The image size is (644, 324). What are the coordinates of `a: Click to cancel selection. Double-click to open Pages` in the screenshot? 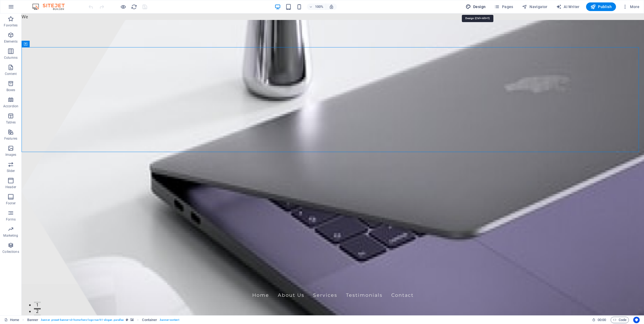 It's located at (11, 320).